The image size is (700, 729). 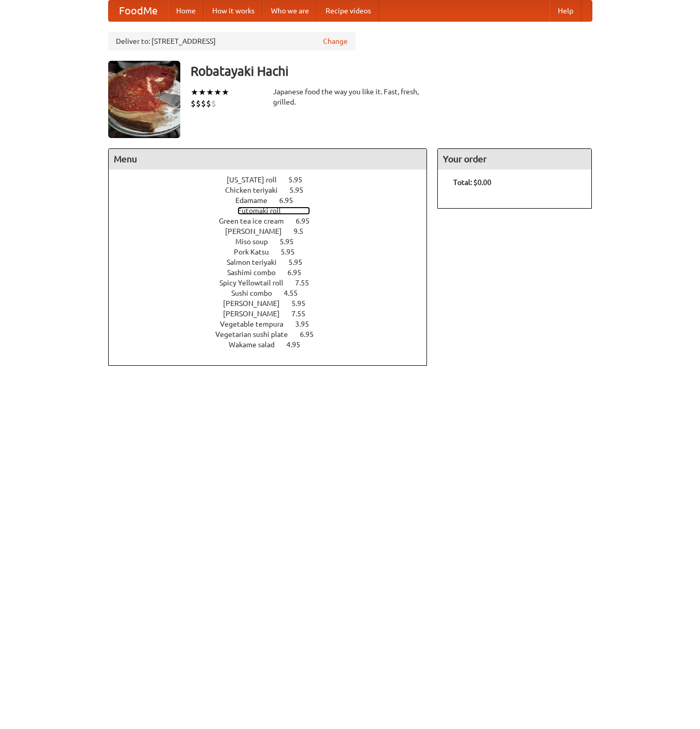 What do you see at coordinates (392, 71) in the screenshot?
I see `h3: Robatayaki Hachi` at bounding box center [392, 71].